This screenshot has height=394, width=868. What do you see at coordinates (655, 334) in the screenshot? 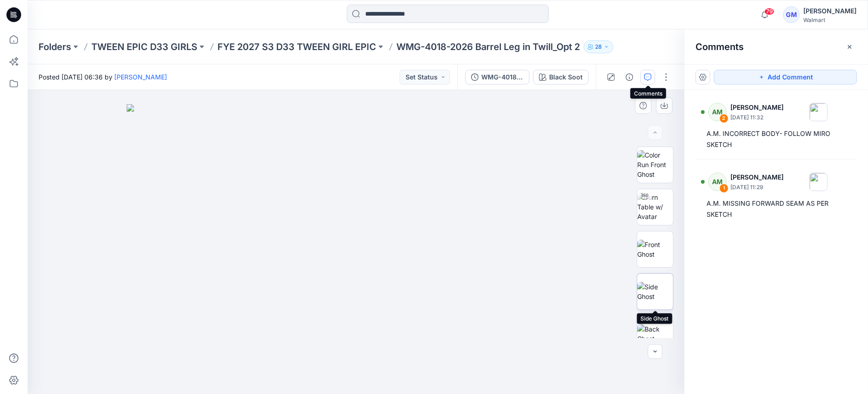
I see `img: Back Ghost` at bounding box center [655, 334].